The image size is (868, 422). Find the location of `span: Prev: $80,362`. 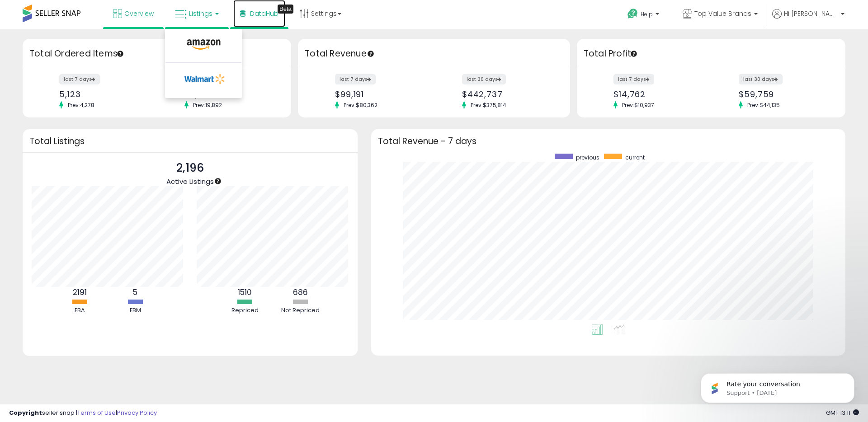

span: Prev: $80,362 is located at coordinates (360, 104).